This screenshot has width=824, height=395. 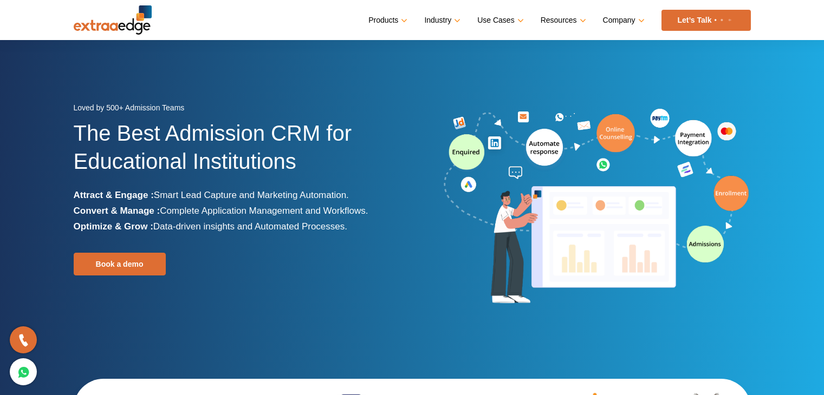 What do you see at coordinates (706, 20) in the screenshot?
I see `a: Let’s Talk` at bounding box center [706, 20].